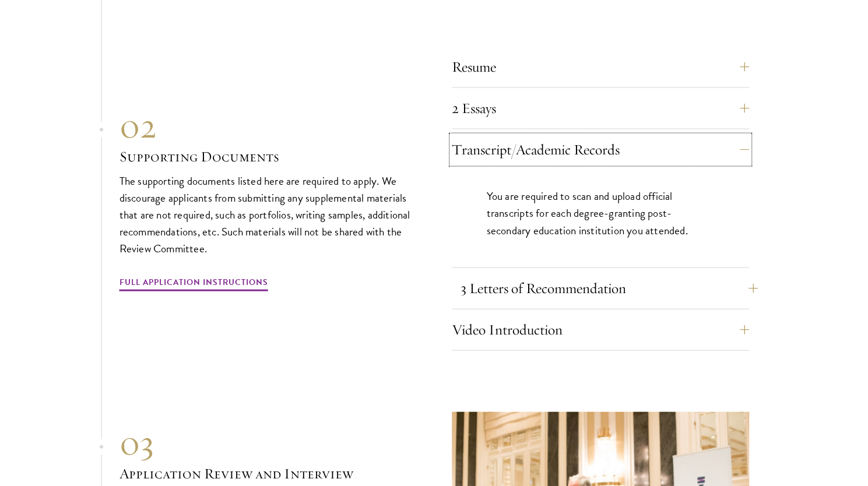  Describe the element at coordinates (609, 288) in the screenshot. I see `button: 3 Letters of Recommendation` at that location.